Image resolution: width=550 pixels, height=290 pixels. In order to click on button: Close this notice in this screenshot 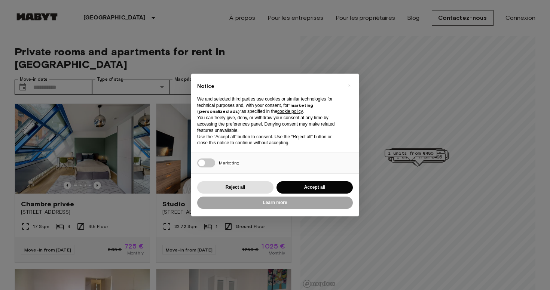, I will do `click(349, 86)`.